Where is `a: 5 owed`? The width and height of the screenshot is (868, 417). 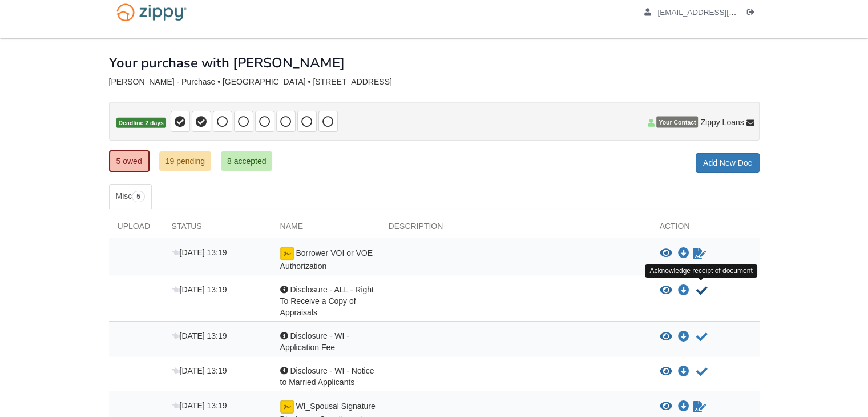
a: 5 owed is located at coordinates (129, 161).